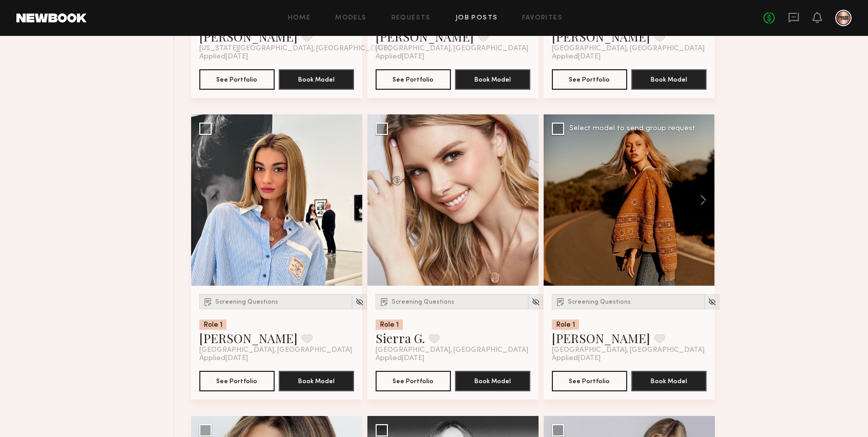 This screenshot has height=437, width=868. Describe the element at coordinates (542, 18) in the screenshot. I see `a: Favorites` at that location.